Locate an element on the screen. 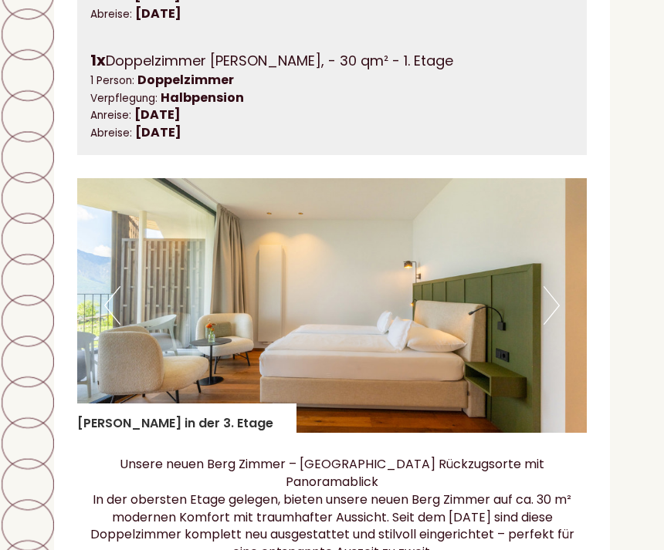 The width and height of the screenshot is (664, 550). button: Next is located at coordinates (551, 306).